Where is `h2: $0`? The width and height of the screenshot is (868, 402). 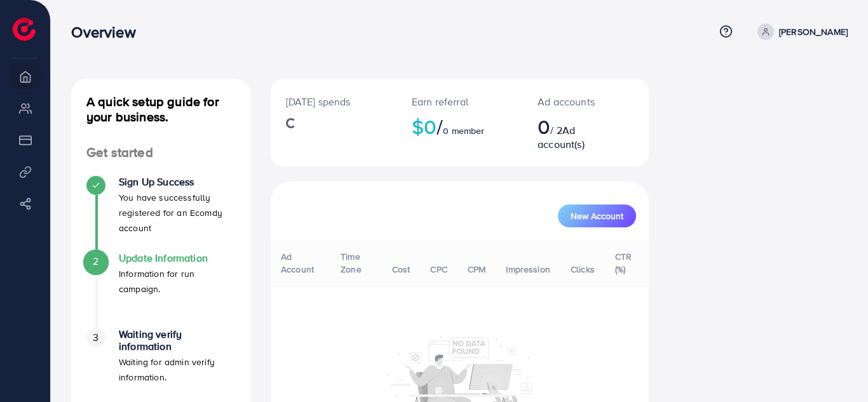 h2: $0 is located at coordinates (460, 126).